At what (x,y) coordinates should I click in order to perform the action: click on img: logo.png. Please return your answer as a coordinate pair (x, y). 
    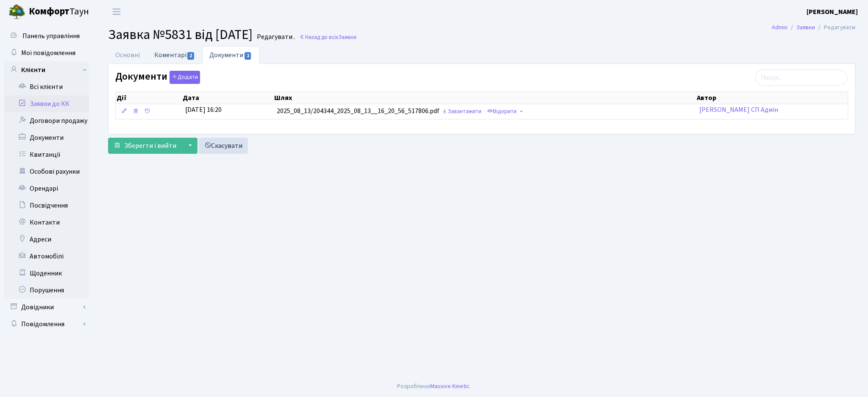
    Looking at the image, I should click on (17, 12).